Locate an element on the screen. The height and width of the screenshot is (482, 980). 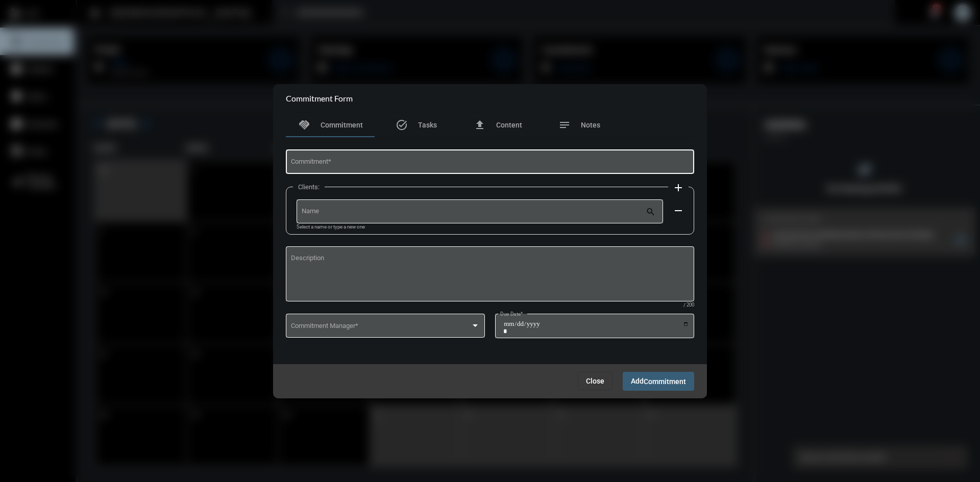
button: Close is located at coordinates (595, 381).